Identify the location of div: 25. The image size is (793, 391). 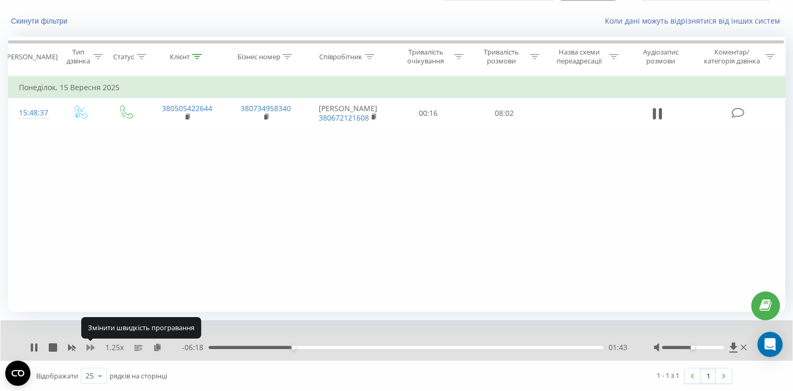
(90, 376).